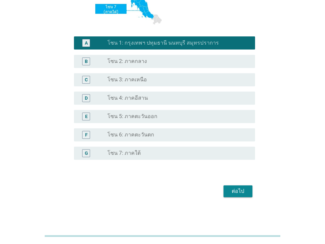  Describe the element at coordinates (86, 135) in the screenshot. I see `div: F` at that location.